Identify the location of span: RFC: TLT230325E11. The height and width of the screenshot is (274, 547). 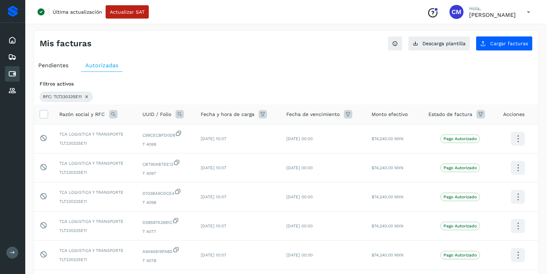
(62, 97).